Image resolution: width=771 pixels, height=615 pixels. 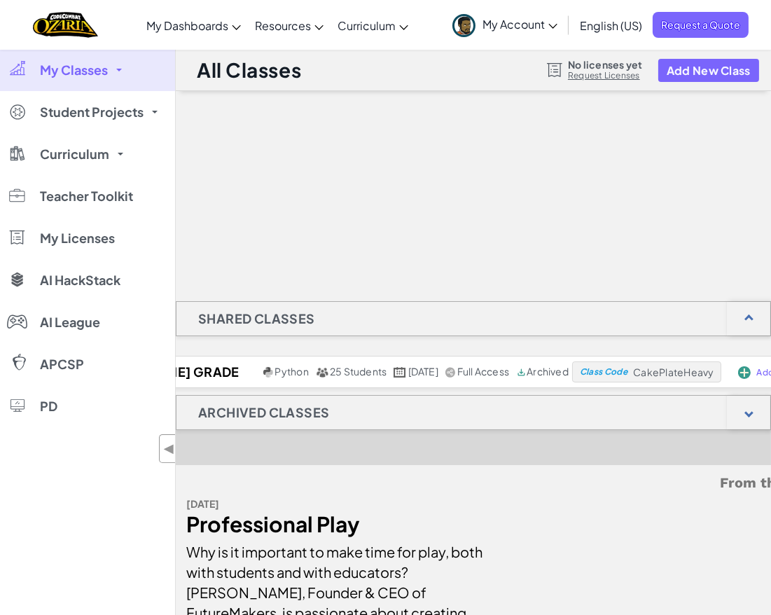 I want to click on h1: Archived Classes, so click(x=263, y=412).